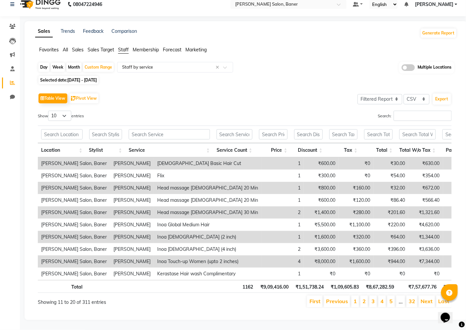  Describe the element at coordinates (106, 134) in the screenshot. I see `input: Search Stylist` at that location.